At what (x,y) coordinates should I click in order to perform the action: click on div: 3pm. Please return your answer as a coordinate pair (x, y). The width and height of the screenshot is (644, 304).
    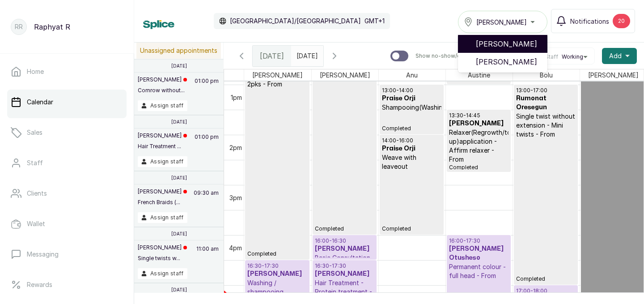
    Looking at the image, I should click on (236, 198).